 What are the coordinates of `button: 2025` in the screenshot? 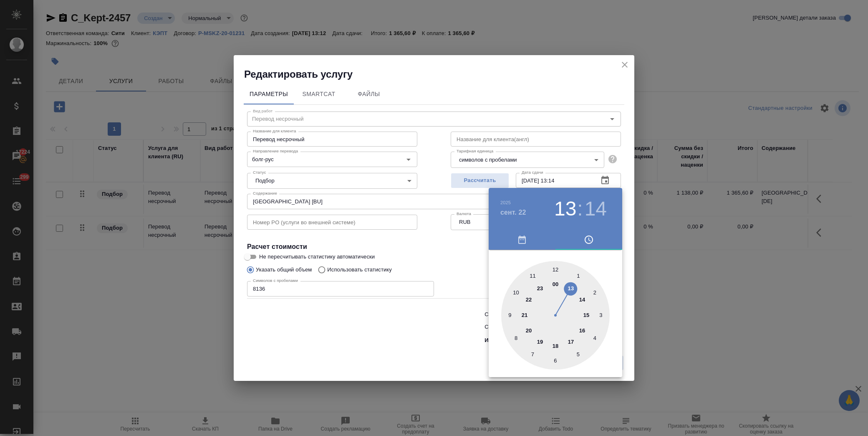 It's located at (505, 203).